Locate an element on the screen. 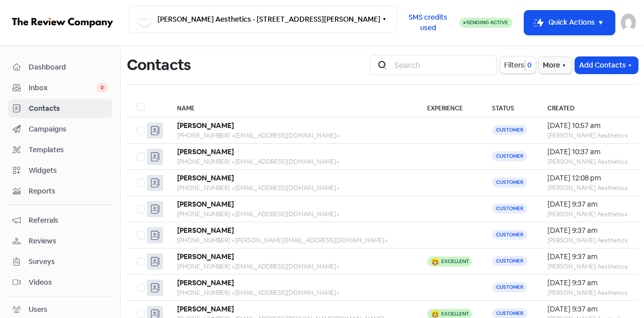 Image resolution: width=644 pixels, height=318 pixels. span: Reviews is located at coordinates (68, 240).